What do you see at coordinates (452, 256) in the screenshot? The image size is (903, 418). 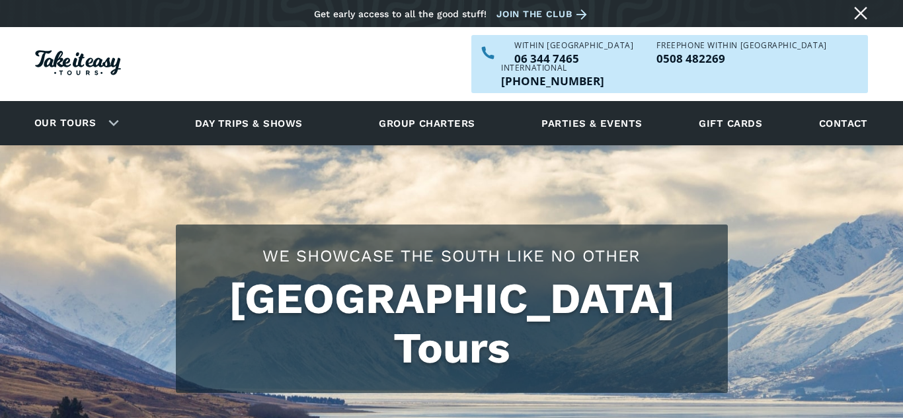 I see `h2: We showcase the south like no other` at bounding box center [452, 256].